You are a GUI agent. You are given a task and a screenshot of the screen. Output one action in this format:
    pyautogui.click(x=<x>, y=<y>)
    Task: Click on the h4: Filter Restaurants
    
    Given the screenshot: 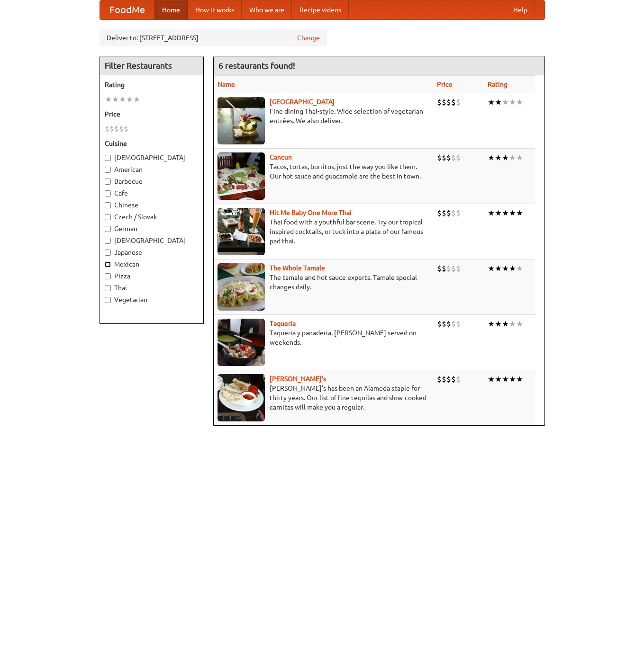 What is the action you would take?
    pyautogui.click(x=151, y=66)
    